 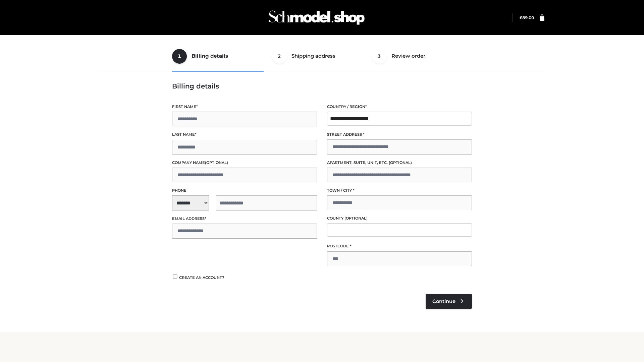 I want to click on a: £89.00, so click(x=527, y=18).